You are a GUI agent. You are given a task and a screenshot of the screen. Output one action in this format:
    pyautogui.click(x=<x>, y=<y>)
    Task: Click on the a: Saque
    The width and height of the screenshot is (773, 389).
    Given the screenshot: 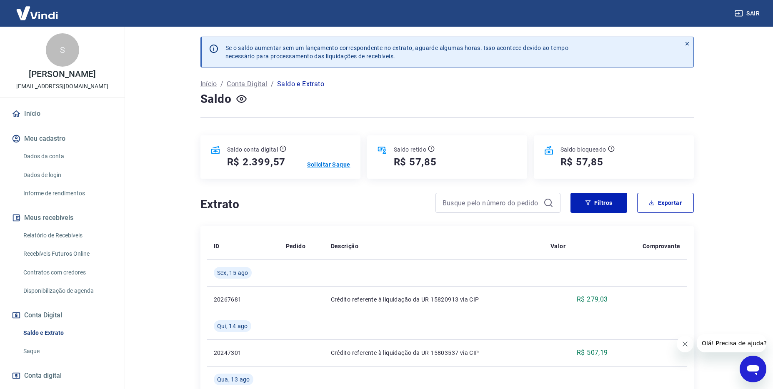 What is the action you would take?
    pyautogui.click(x=67, y=351)
    